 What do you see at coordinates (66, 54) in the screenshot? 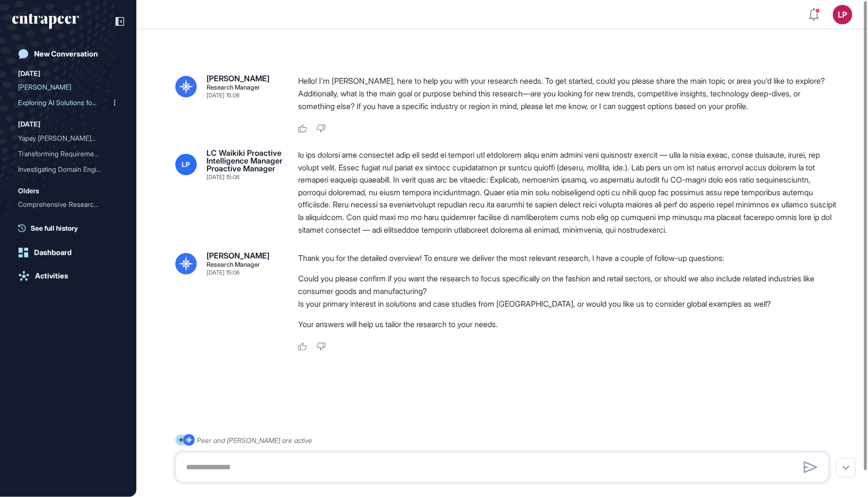
I see `div: New Conversation` at bounding box center [66, 54].